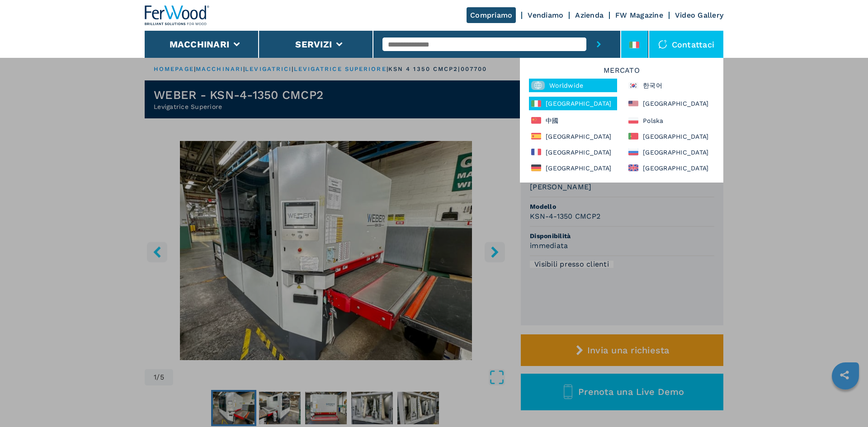 The height and width of the screenshot is (427, 868). I want to click on div: 中國, so click(573, 120).